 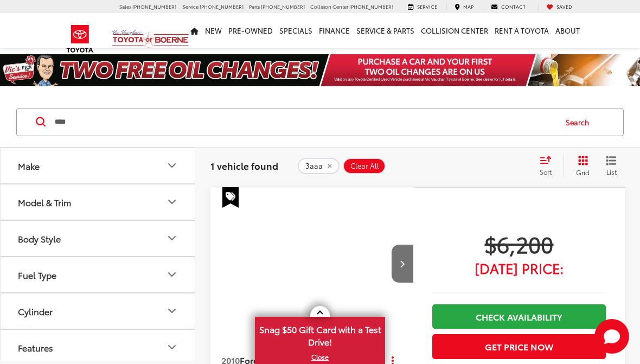 I want to click on a: About, so click(x=567, y=30).